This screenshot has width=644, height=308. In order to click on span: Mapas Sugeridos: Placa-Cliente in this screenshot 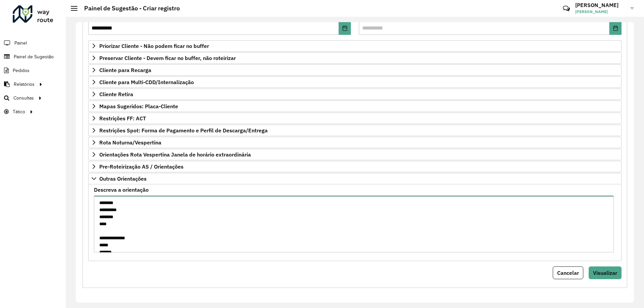, I will do `click(139, 106)`.